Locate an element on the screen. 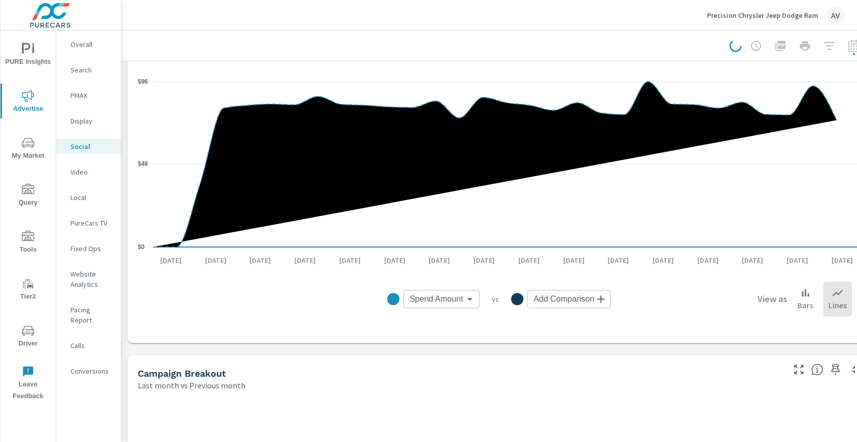  div: Pacing Report is located at coordinates (88, 315).